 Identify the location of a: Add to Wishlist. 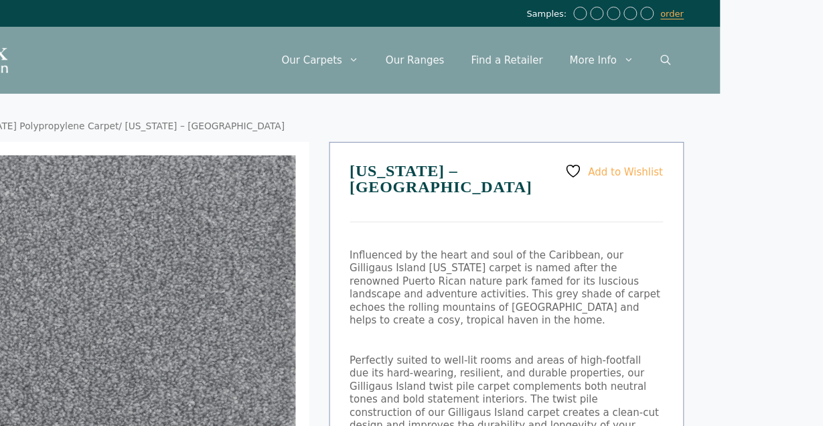
(614, 171).